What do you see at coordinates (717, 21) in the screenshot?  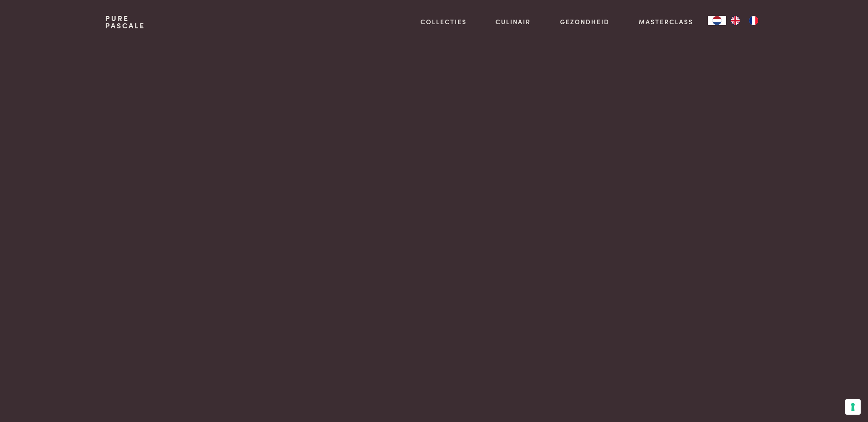 I see `div: Language` at bounding box center [717, 21].